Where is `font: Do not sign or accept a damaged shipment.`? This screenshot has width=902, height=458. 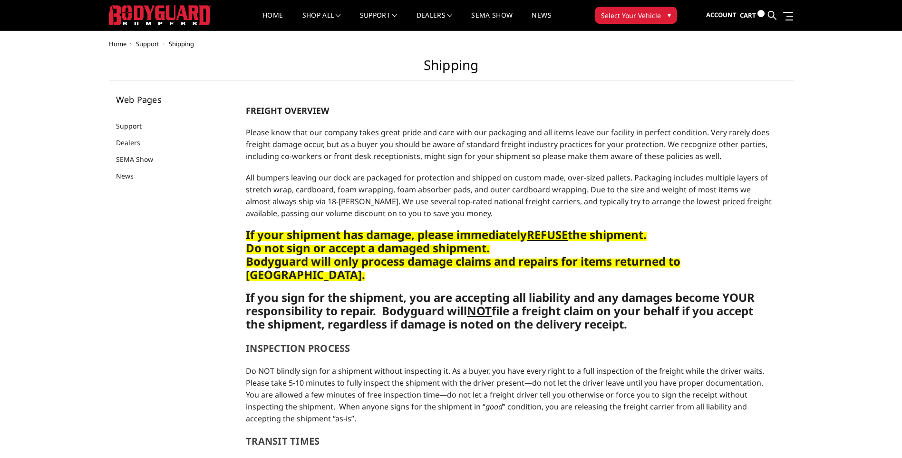
font: Do not sign or accept a damaged shipment. is located at coordinates (368, 247).